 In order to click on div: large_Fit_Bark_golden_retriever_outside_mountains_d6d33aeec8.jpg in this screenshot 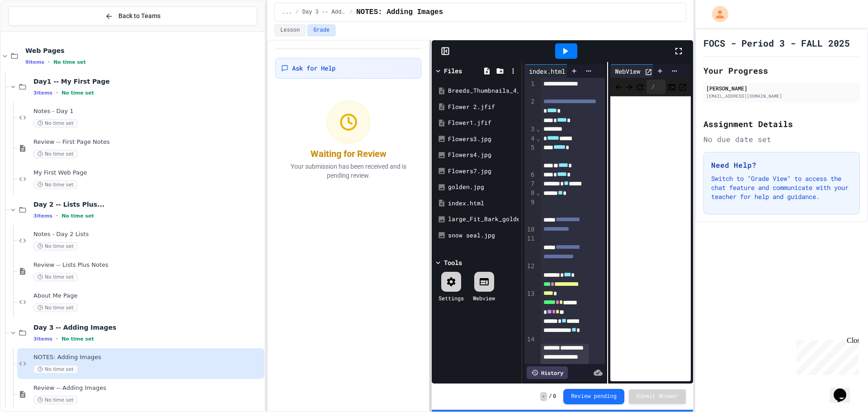, I will do `click(483, 220)`.